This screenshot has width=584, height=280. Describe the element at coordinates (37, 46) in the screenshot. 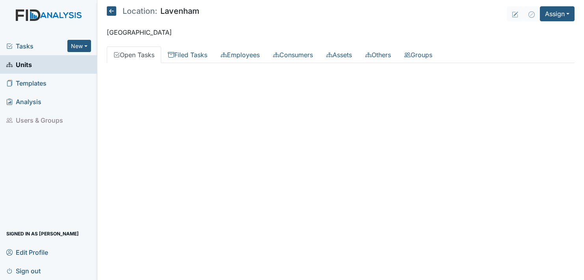

I see `a: Tasks` at that location.